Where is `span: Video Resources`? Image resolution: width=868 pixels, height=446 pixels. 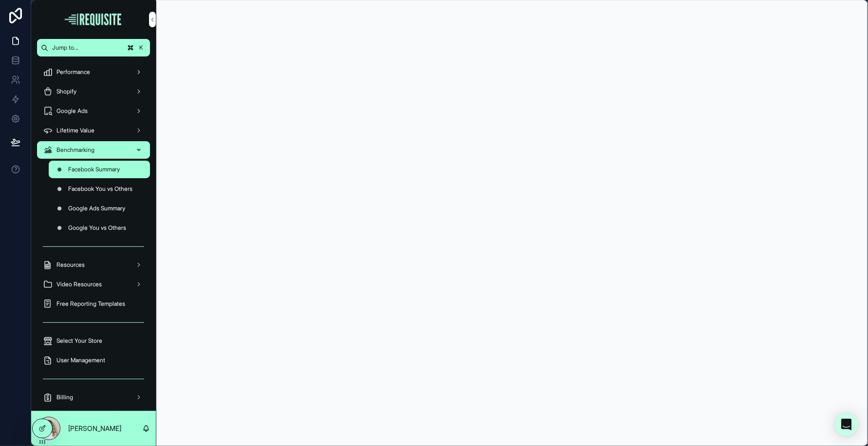
span: Video Resources is located at coordinates (79, 284).